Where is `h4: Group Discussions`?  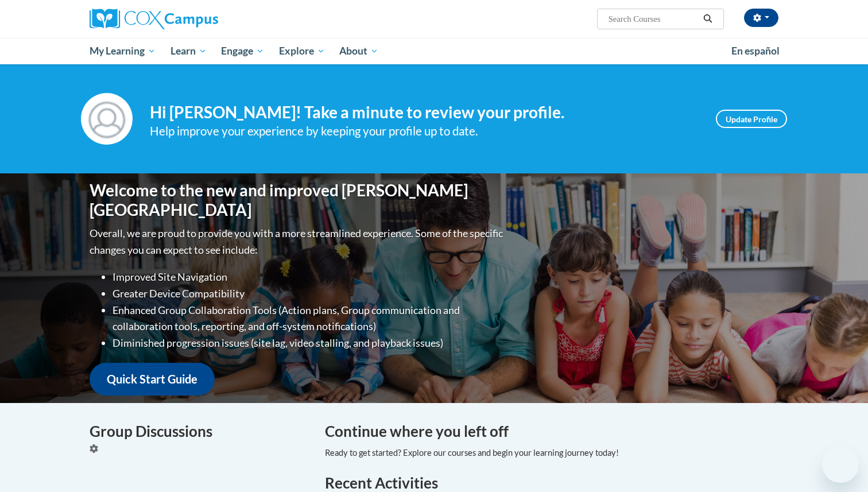
h4: Group Discussions is located at coordinates (199, 431).